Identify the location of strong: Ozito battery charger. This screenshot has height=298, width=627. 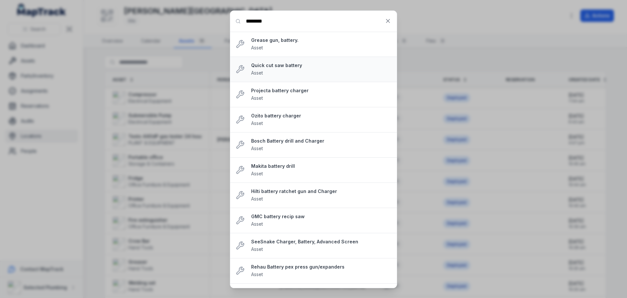
(322, 116).